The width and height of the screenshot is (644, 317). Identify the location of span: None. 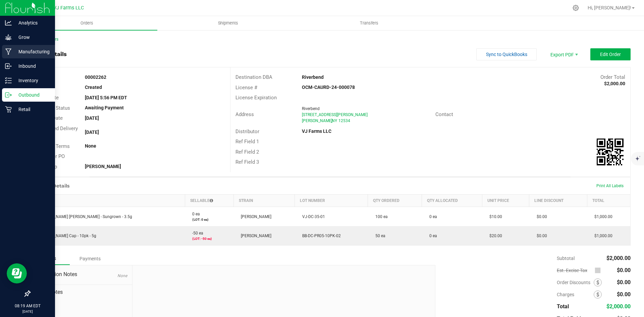
(122, 276).